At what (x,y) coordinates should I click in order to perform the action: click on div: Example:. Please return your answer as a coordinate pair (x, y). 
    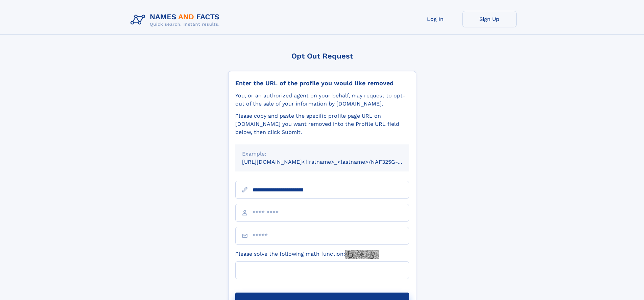
    Looking at the image, I should click on (322, 154).